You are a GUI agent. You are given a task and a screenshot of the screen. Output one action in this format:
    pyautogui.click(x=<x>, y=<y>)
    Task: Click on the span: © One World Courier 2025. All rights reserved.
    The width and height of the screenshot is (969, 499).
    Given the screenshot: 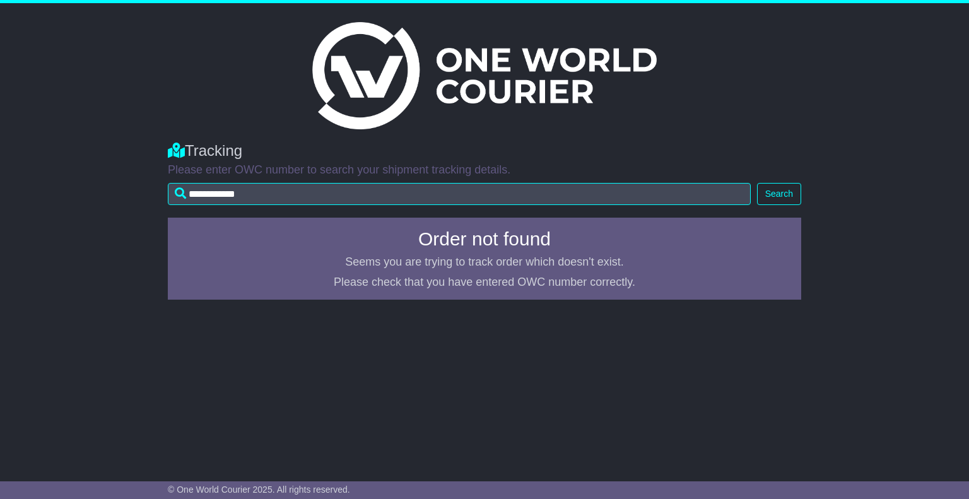 What is the action you would take?
    pyautogui.click(x=259, y=490)
    